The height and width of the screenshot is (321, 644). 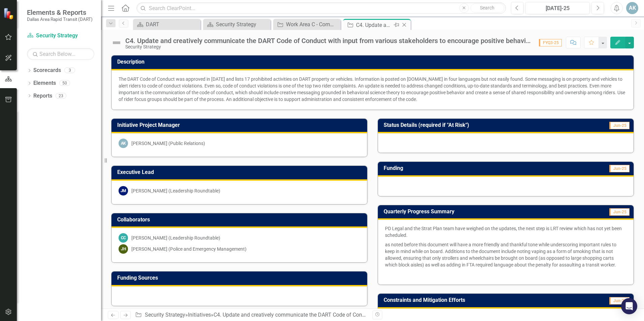 What do you see at coordinates (241, 220) in the screenshot?
I see `h3: Collaborators` at bounding box center [241, 220].